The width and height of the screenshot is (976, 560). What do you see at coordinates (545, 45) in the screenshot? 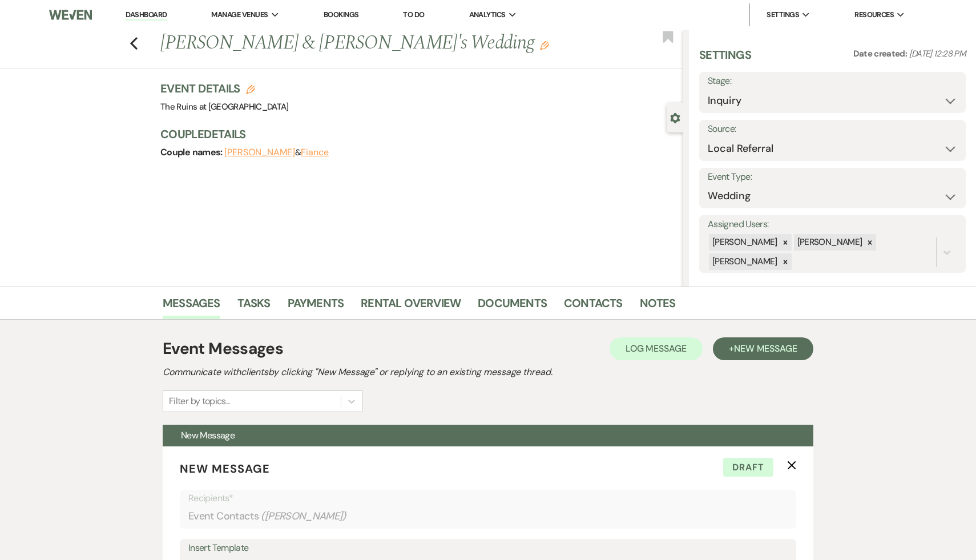
I see `button: Edit` at bounding box center [545, 45].